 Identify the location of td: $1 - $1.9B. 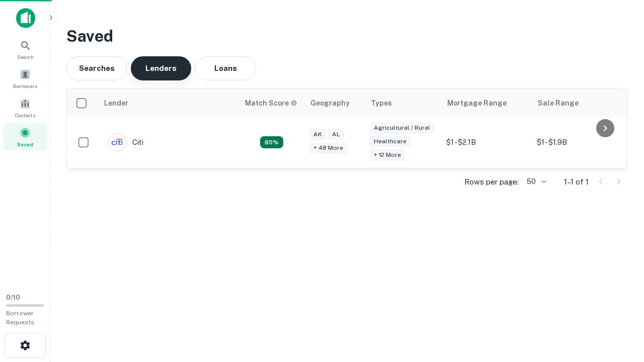
(577, 142).